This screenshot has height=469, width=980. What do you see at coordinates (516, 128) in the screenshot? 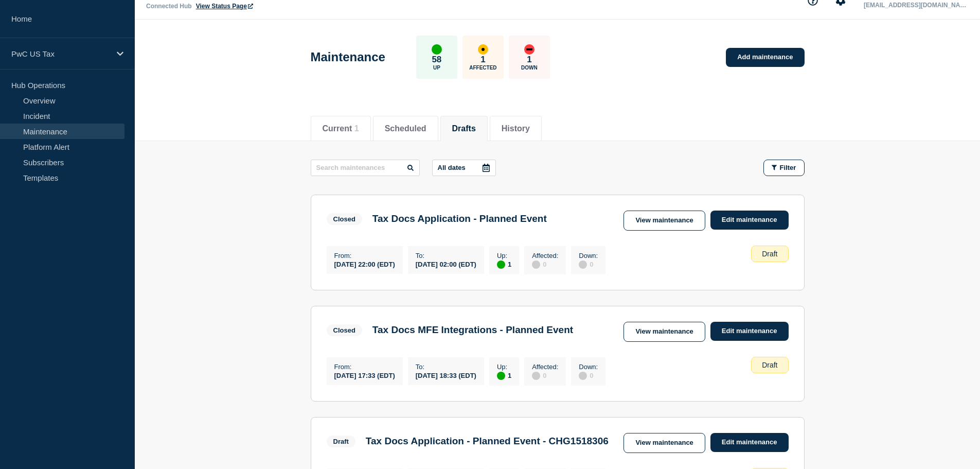
I see `button: History` at bounding box center [516, 128].